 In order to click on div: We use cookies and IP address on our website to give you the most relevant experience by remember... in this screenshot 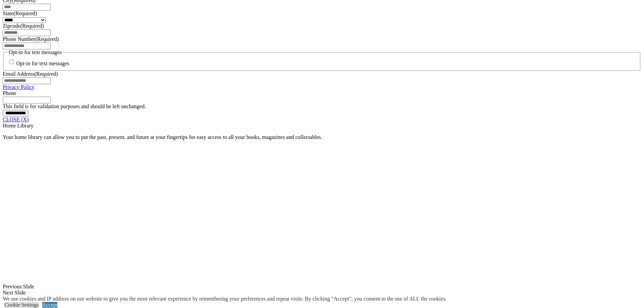, I will do `click(225, 299)`.